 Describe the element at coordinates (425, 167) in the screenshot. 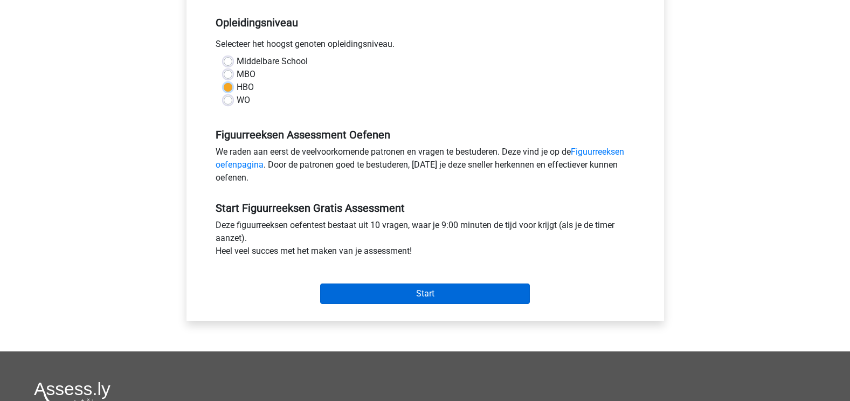

I see `div: We raden aan eerst de veelvoorkomende patronen en vragen te bestuderen. Deze vind je op de . Door...` at that location.